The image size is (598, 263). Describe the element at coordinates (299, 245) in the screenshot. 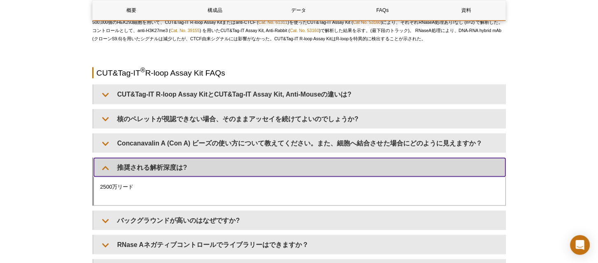

I see `summary: RNase Aネガティブコントロールでライブラリーはできますか？` at that location.